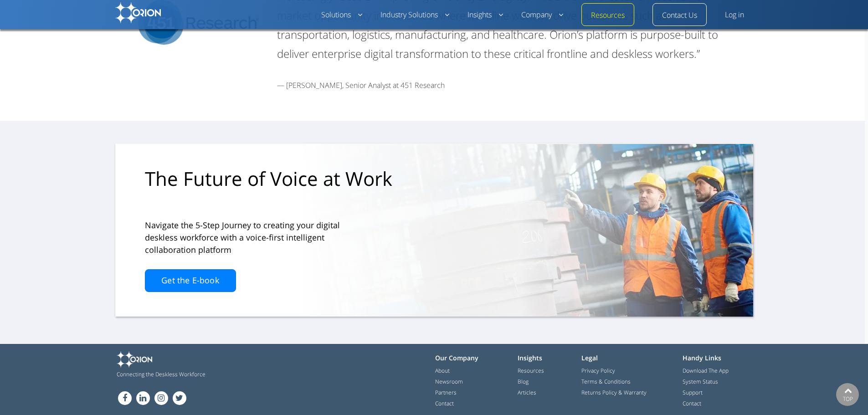 Image resolution: width=868 pixels, height=415 pixels. Describe the element at coordinates (693, 393) in the screenshot. I see `a: Support` at that location.